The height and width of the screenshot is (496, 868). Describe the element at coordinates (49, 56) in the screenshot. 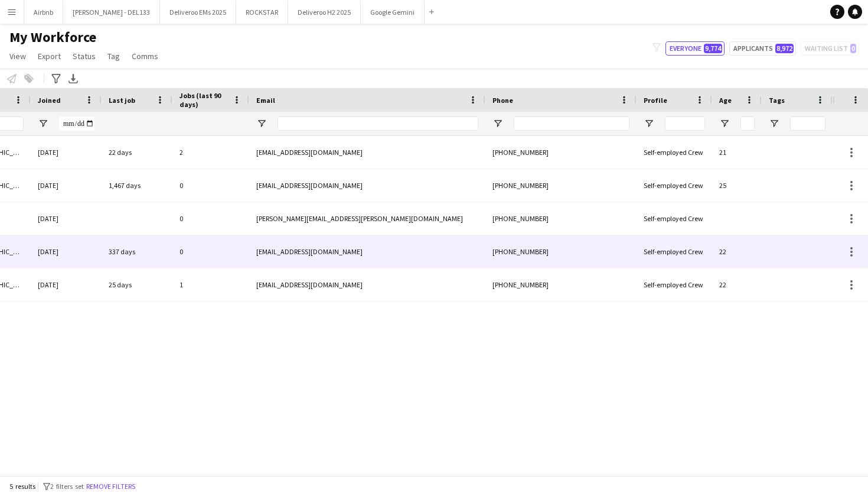

I see `a: Export` at that location.